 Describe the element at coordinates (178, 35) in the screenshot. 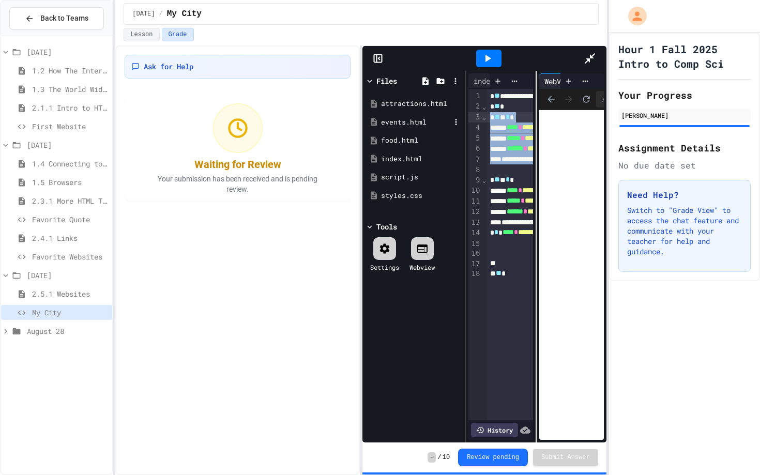

I see `button: Grade` at that location.